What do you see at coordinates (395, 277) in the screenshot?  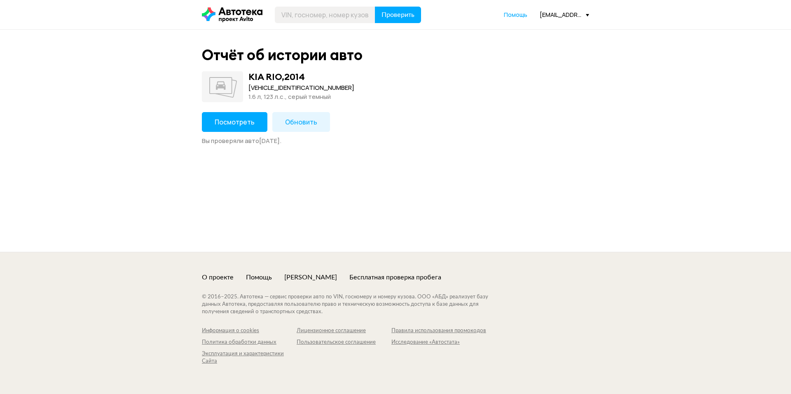 I see `a: Бесплатная проверка пробега` at bounding box center [395, 277].